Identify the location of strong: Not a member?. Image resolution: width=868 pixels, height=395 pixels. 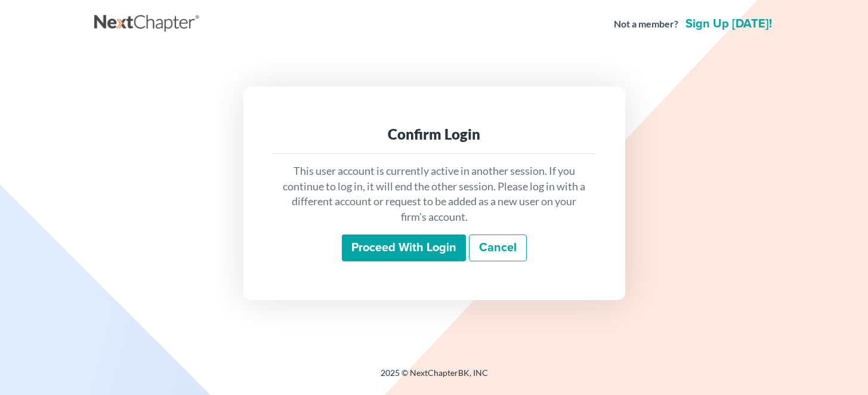
(646, 23).